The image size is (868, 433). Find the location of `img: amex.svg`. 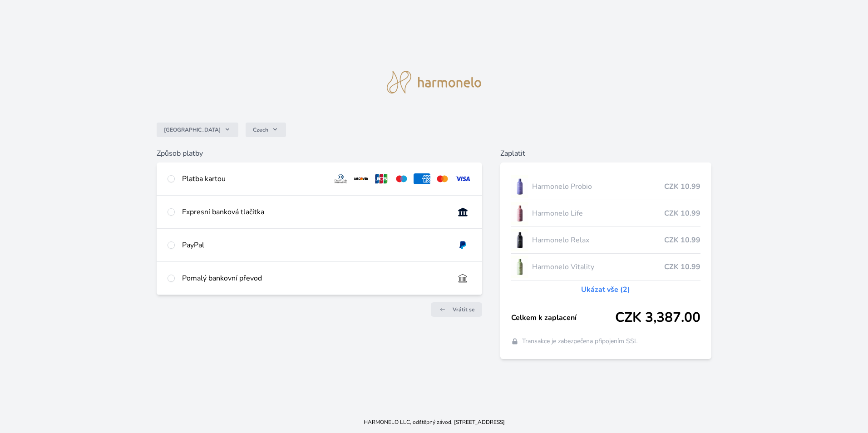

img: amex.svg is located at coordinates (421, 179).